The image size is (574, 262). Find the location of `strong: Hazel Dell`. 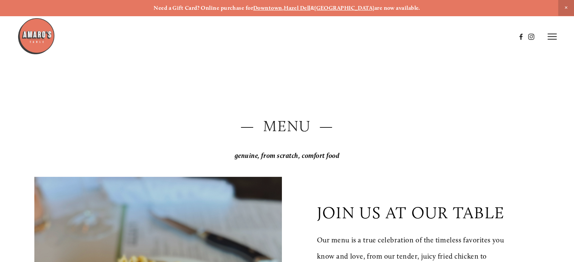

strong: Hazel Dell is located at coordinates (297, 8).